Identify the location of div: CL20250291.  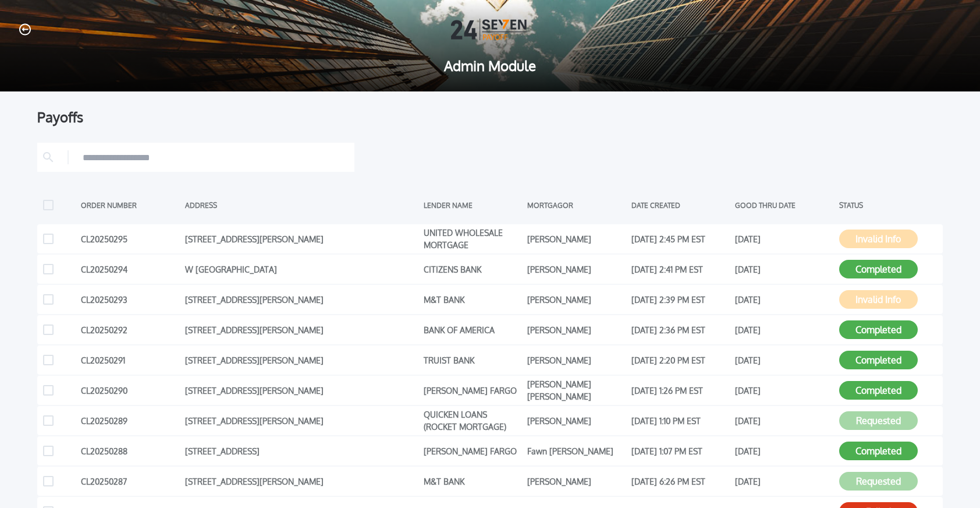
(130, 360).